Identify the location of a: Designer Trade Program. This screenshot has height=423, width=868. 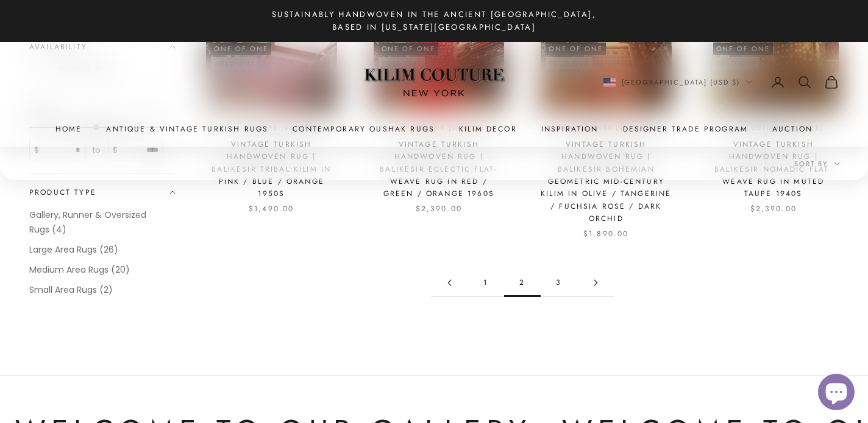
(686, 129).